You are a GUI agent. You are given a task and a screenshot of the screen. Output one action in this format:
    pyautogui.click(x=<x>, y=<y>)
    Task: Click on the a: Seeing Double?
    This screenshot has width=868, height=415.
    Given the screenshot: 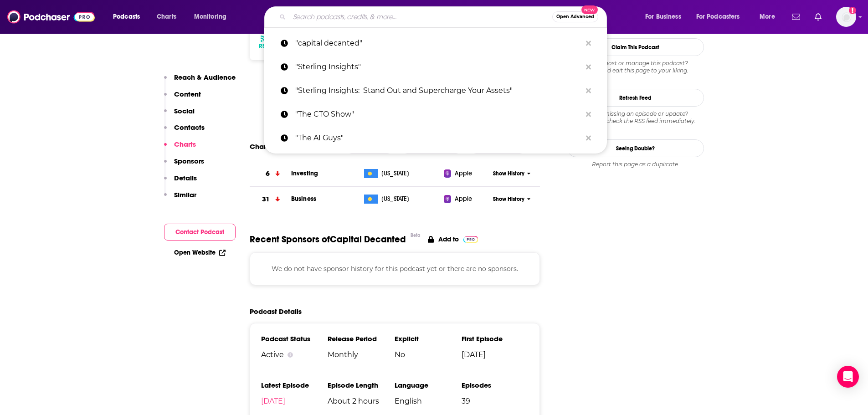 What is the action you would take?
    pyautogui.click(x=636, y=148)
    